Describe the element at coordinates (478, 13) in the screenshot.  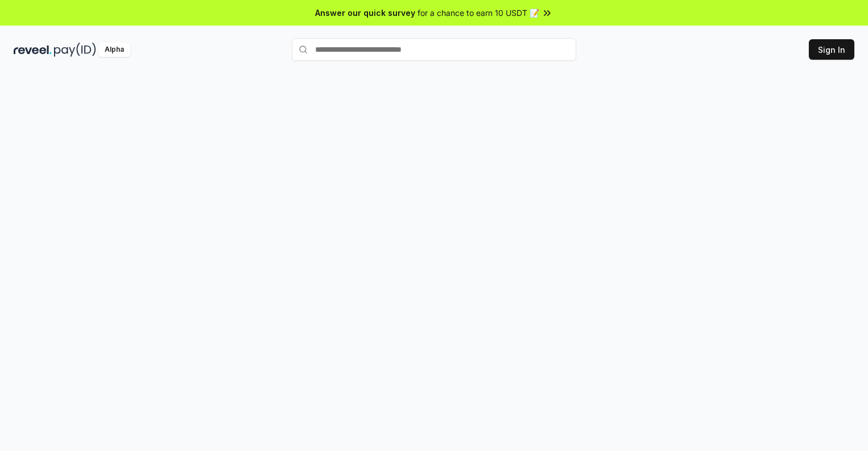
I see `span: for a chance to earn 10 USDT 📝` at that location.